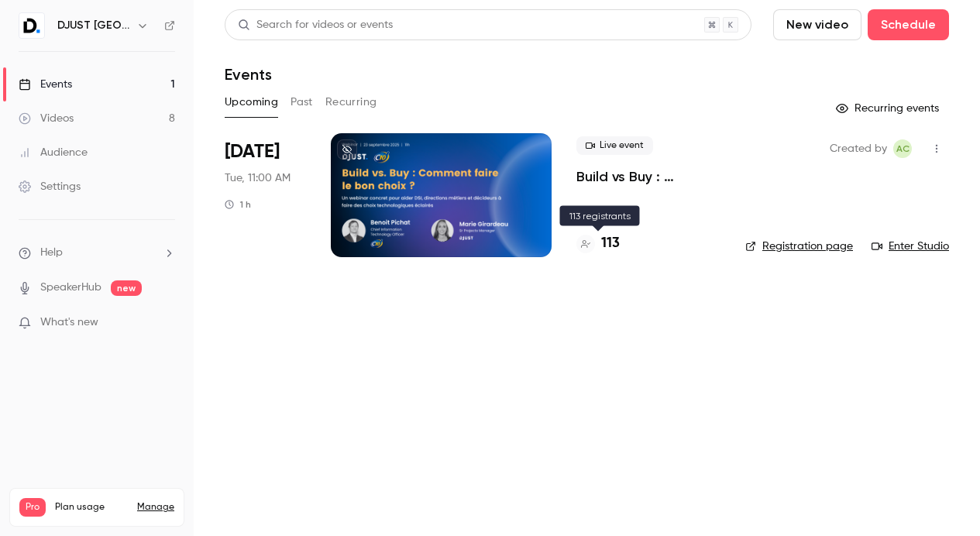 This screenshot has width=980, height=536. Describe the element at coordinates (351, 103) in the screenshot. I see `button: Recurring` at that location.